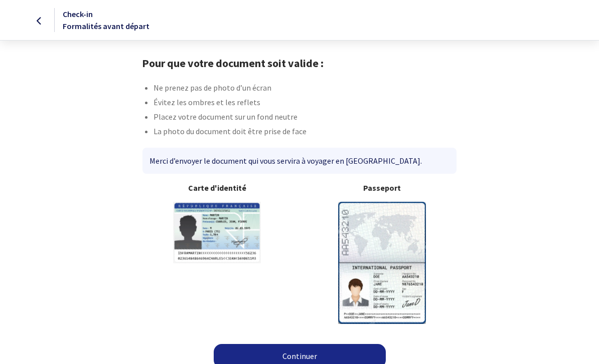  Describe the element at coordinates (300, 63) in the screenshot. I see `h1: Pour que votre document soit valide :` at that location.